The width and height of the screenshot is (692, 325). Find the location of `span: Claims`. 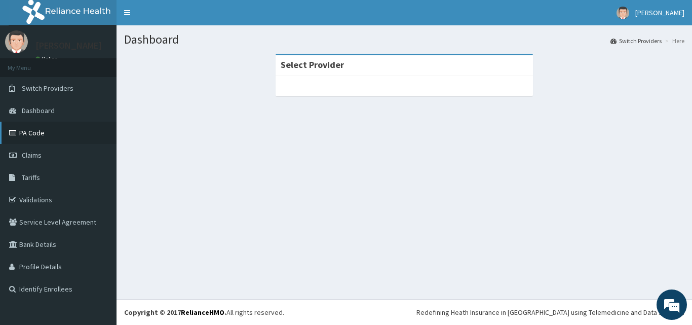

span: Claims is located at coordinates (31, 155).